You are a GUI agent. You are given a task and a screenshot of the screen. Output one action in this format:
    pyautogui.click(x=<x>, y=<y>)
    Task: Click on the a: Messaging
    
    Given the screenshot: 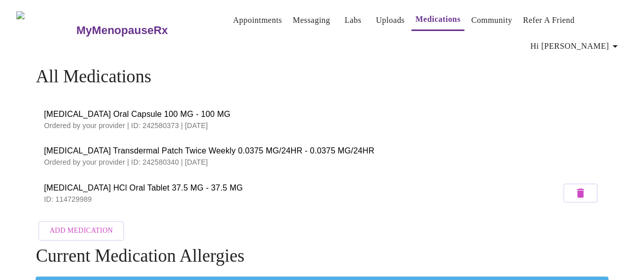 What is the action you would take?
    pyautogui.click(x=311, y=20)
    